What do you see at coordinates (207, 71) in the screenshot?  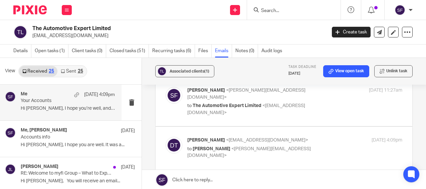 I see `span: (1)` at bounding box center [207, 71].